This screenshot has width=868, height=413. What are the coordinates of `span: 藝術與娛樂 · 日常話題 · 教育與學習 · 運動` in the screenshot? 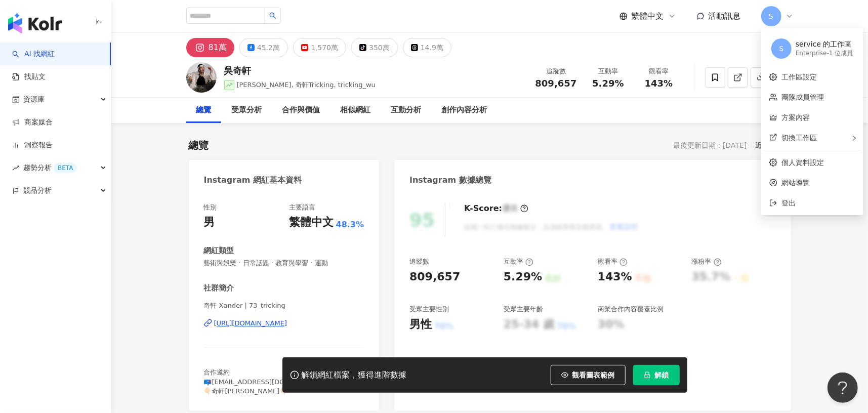 It's located at (284, 264).